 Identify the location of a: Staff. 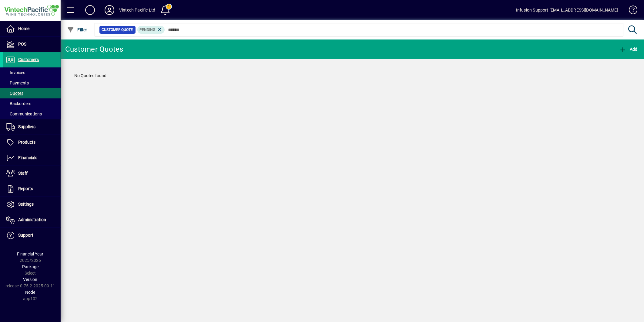
(32, 173).